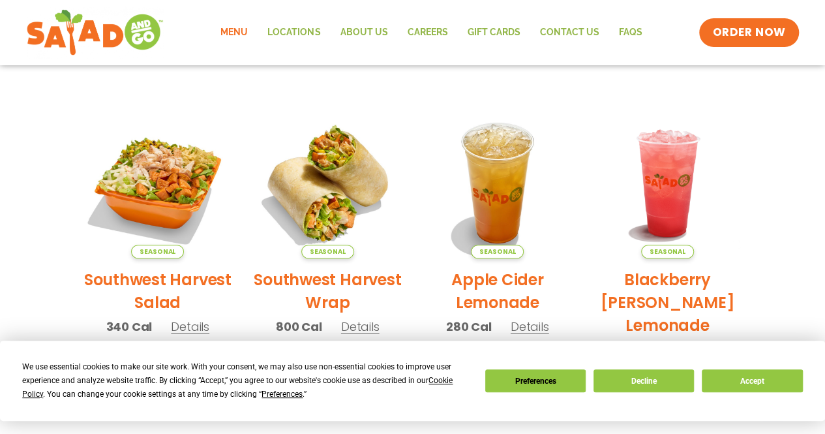 Image resolution: width=825 pixels, height=434 pixels. What do you see at coordinates (749, 33) in the screenshot?
I see `a: ORDER NOW` at bounding box center [749, 33].